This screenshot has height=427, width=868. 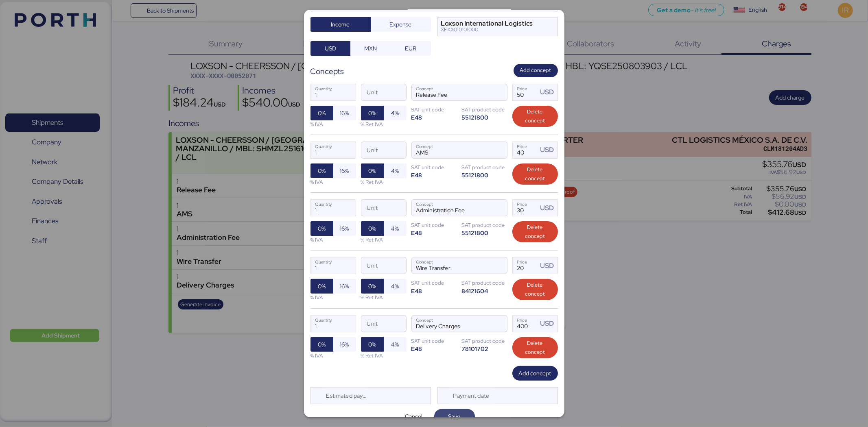 What do you see at coordinates (401, 24) in the screenshot?
I see `button: Expense` at bounding box center [401, 24].